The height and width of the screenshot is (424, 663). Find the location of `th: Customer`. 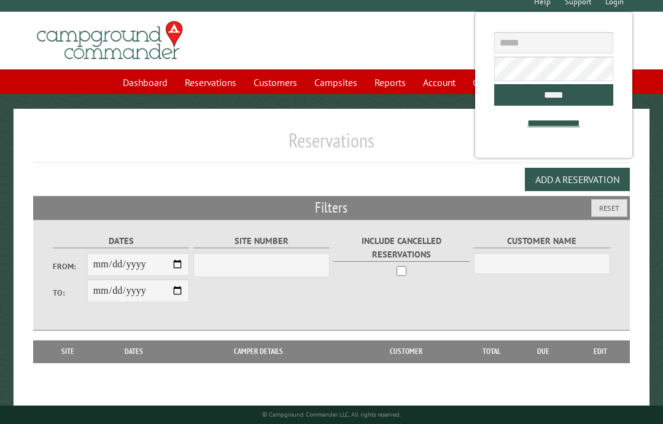

th: Customer is located at coordinates (406, 351).